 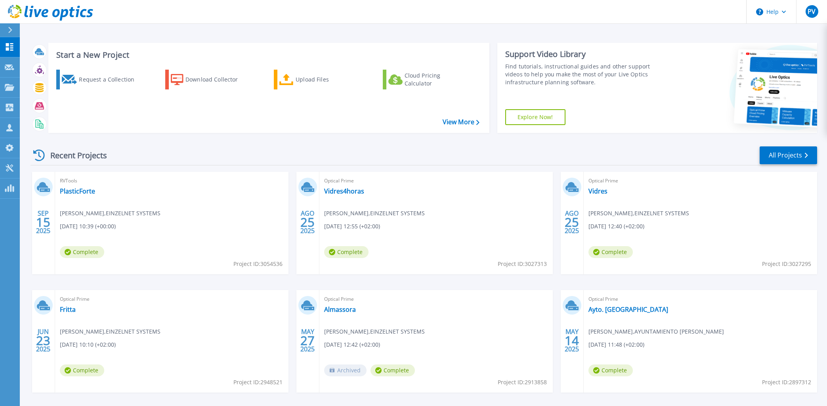 I want to click on span: Project ID: 3027295, so click(x=786, y=264).